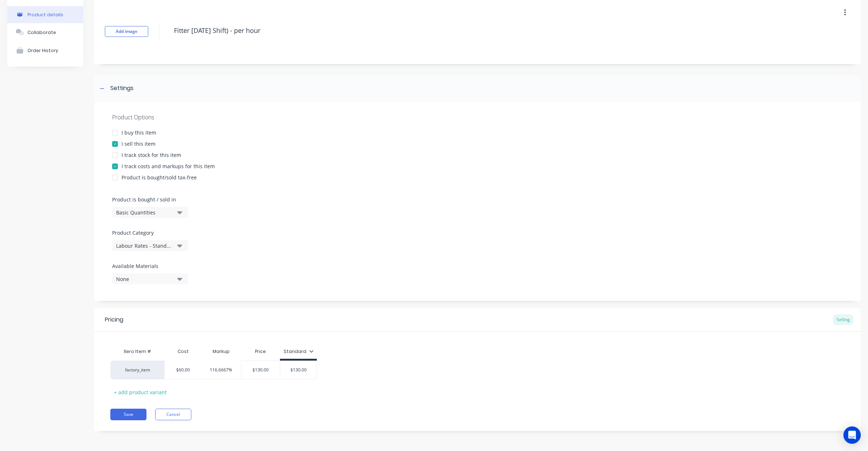 This screenshot has width=868, height=451. I want to click on button: Cancel, so click(173, 415).